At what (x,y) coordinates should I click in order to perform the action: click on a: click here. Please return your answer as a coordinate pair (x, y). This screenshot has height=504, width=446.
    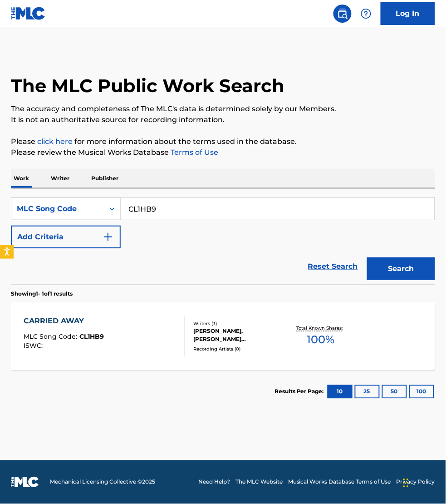
    Looking at the image, I should click on (55, 141).